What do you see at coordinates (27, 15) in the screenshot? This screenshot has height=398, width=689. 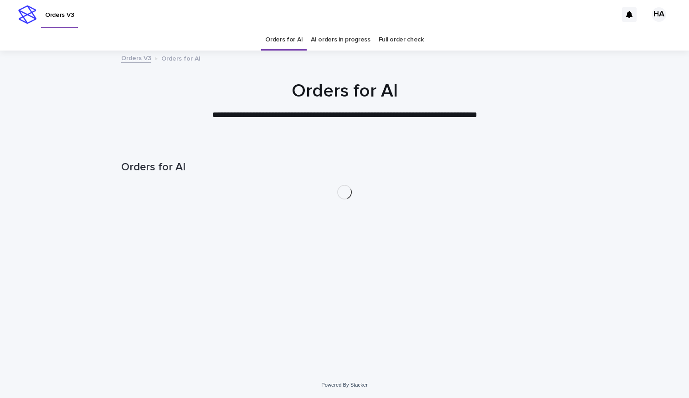 I see `img: stacker-logo-s-only.png` at bounding box center [27, 15].